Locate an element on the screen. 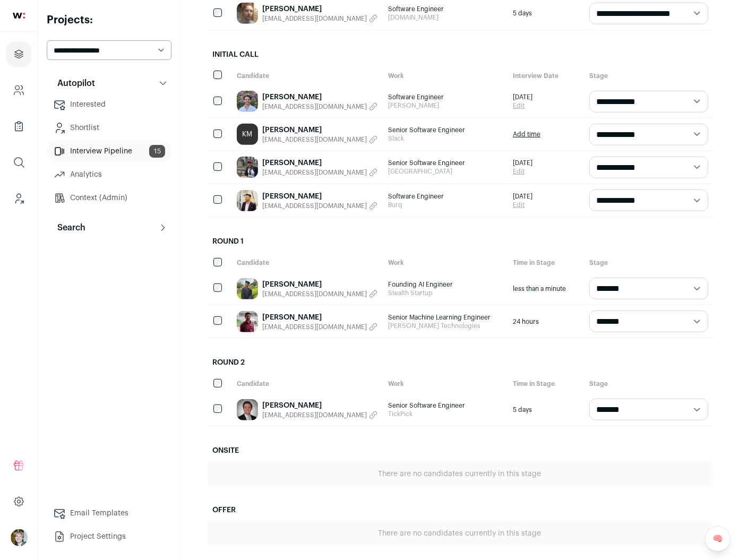  a: Company and ATS Settings is located at coordinates (19, 90).